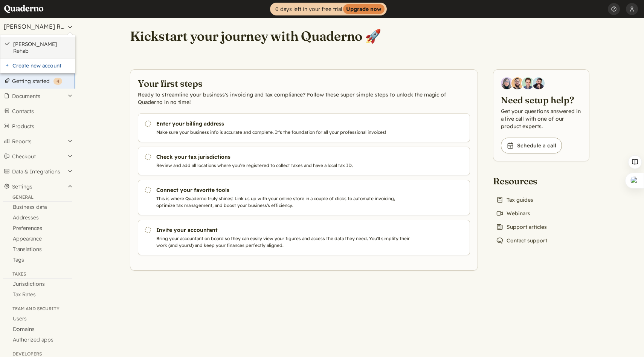 This screenshot has height=357, width=644. What do you see at coordinates (304, 83) in the screenshot?
I see `h2: Your first steps` at bounding box center [304, 83].